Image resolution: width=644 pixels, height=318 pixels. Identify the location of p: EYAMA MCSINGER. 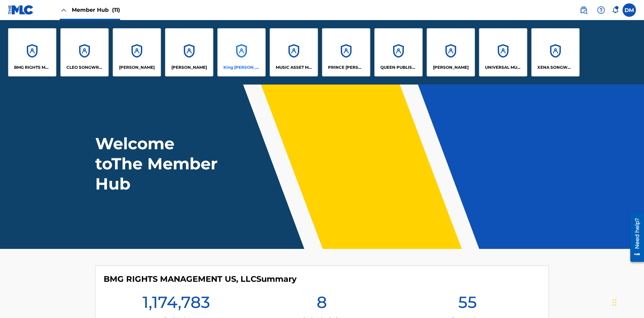
(189, 67).